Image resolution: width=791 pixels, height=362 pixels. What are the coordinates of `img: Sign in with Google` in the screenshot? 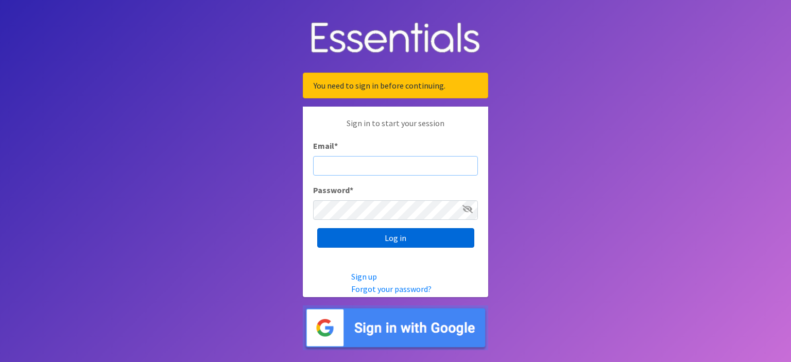 It's located at (395, 327).